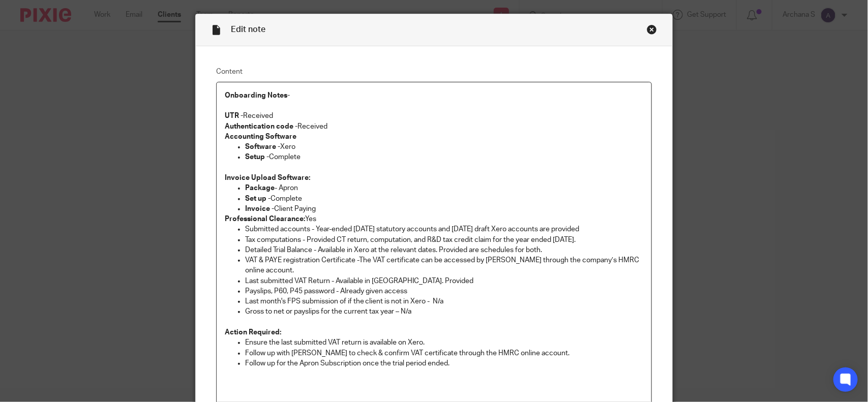  Describe the element at coordinates (261, 127) in the screenshot. I see `strong: Authentication code -` at that location.